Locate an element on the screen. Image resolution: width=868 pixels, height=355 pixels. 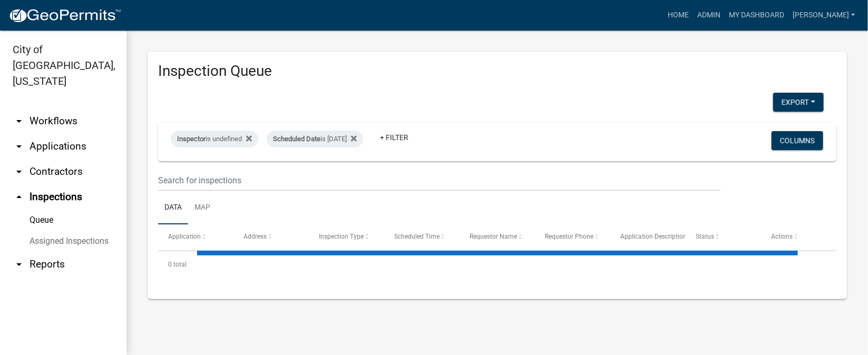
datatable-header-cell: Scheduled Time is located at coordinates (422, 237).